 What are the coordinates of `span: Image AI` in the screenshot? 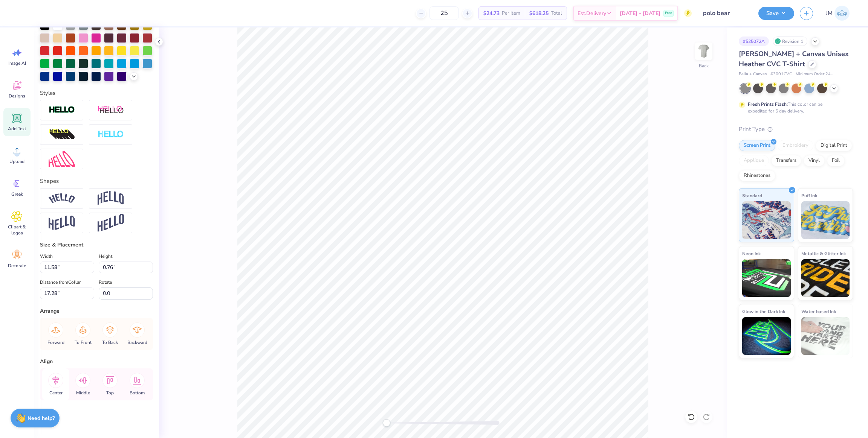 It's located at (17, 63).